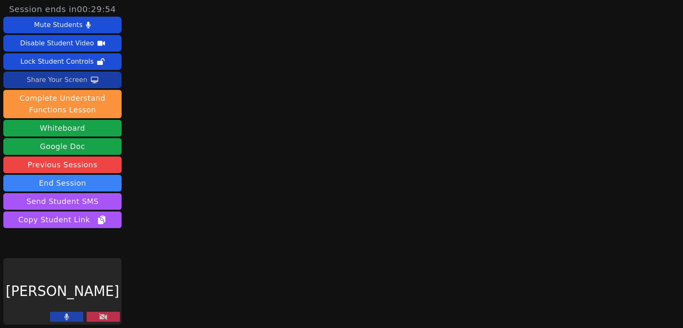  What do you see at coordinates (62, 128) in the screenshot?
I see `button: Whiteboard` at bounding box center [62, 128].